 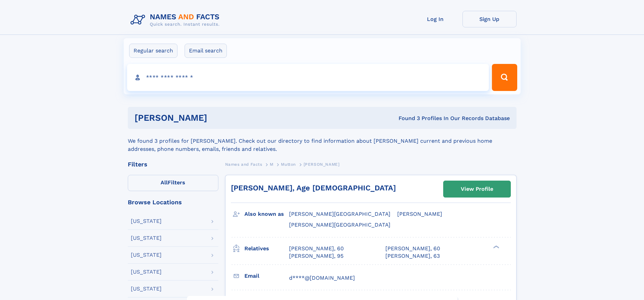 What do you see at coordinates (271, 164) in the screenshot?
I see `a: M` at bounding box center [271, 164].